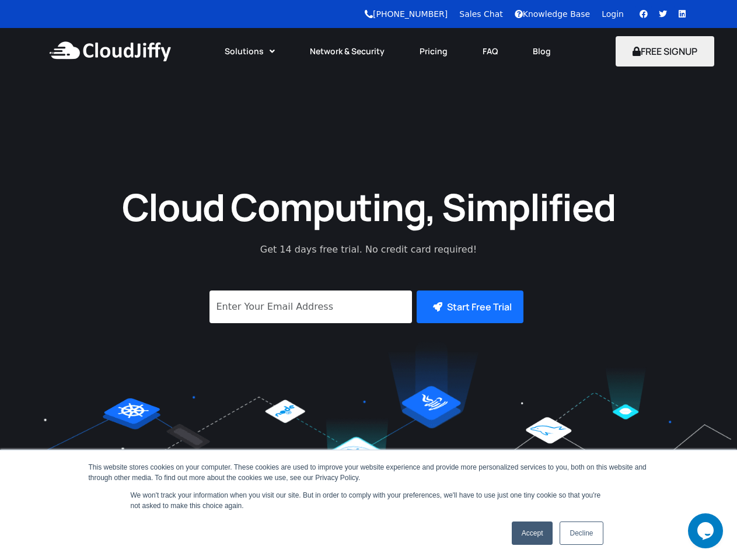 The width and height of the screenshot is (737, 560). Describe the element at coordinates (542, 51) in the screenshot. I see `a: Blog` at that location.